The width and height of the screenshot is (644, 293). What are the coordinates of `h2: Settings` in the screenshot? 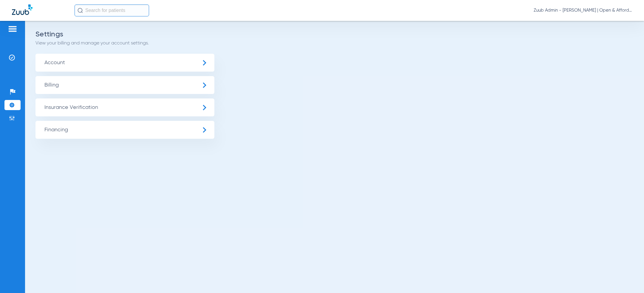 It's located at (335, 34).